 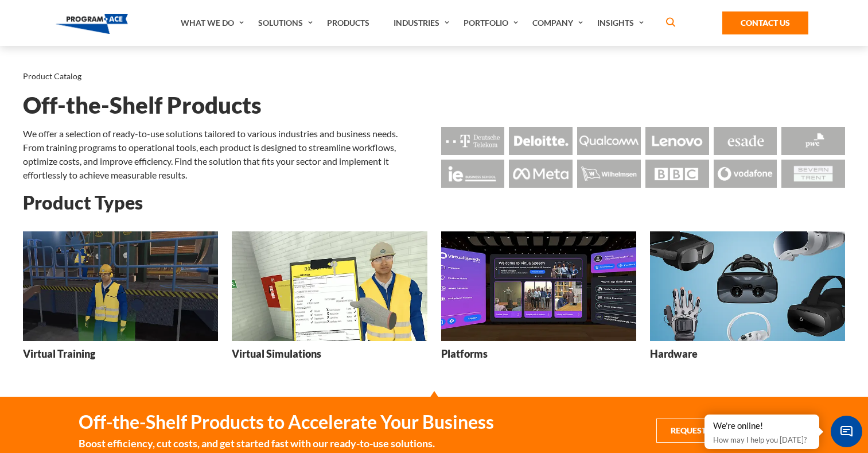 I want to click on li: Product Catalog, so click(x=52, y=76).